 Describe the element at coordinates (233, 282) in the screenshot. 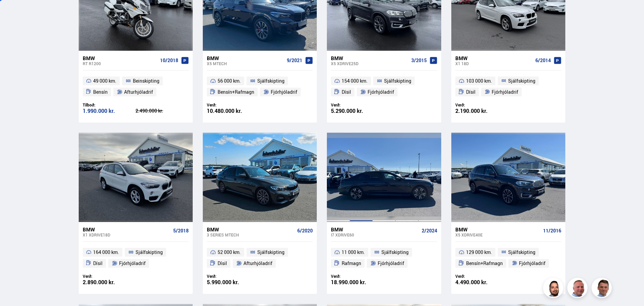

I see `div: 5.990.000 kr.` at that location.